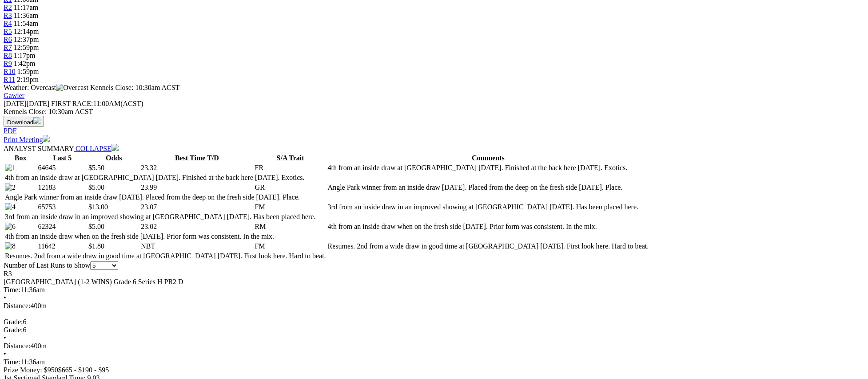  What do you see at coordinates (28, 71) in the screenshot?
I see `span: 1:59pm` at bounding box center [28, 71].